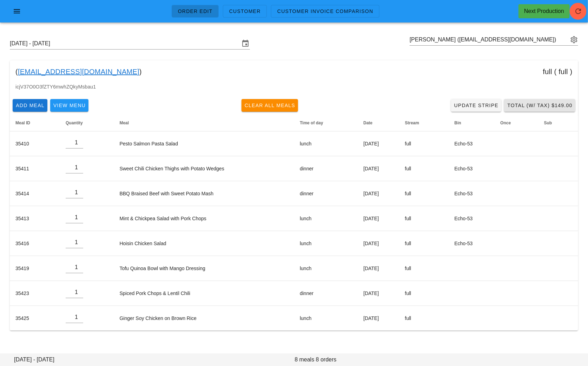  I want to click on th: Date: Not sorted. Activate to sort ascending., so click(378, 123).